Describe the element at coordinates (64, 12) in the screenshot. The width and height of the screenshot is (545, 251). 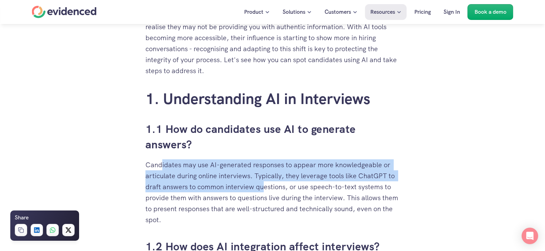
I see `a: Home` at that location.